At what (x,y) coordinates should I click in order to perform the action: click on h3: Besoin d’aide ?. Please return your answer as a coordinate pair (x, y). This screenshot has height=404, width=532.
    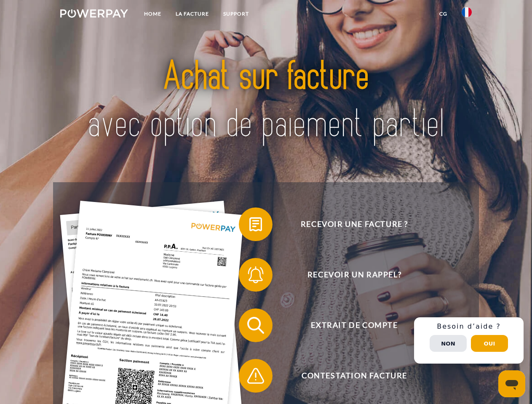
    Looking at the image, I should click on (468, 327).